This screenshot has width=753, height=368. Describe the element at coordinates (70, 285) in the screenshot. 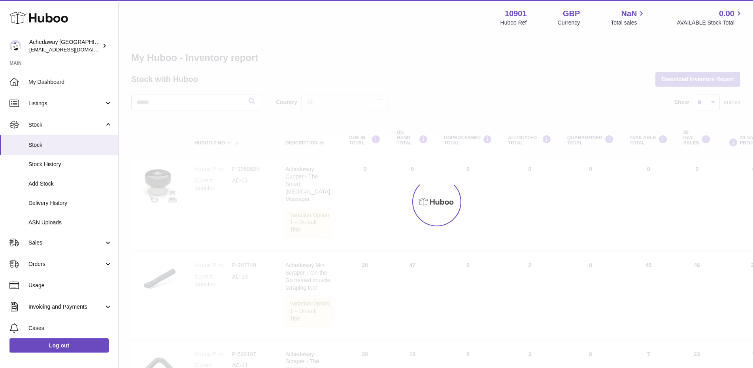

I see `span: Usage` at that location.